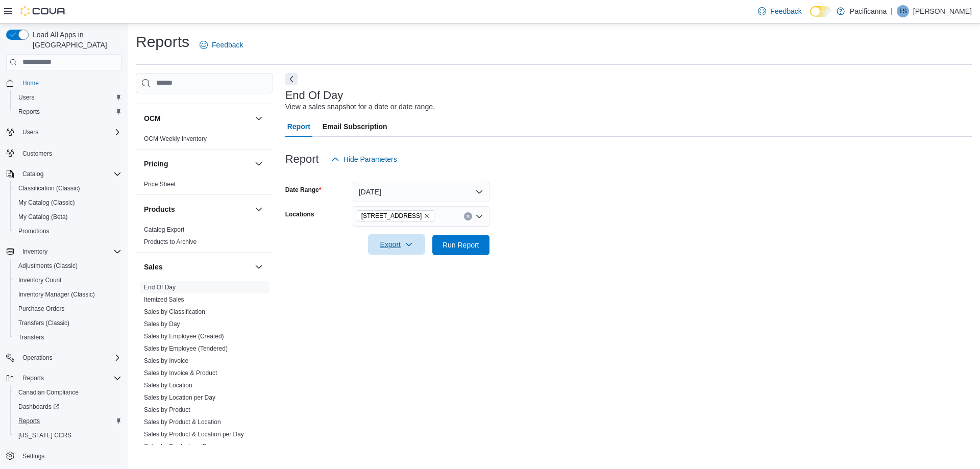  What do you see at coordinates (38, 154) in the screenshot?
I see `a: Customers` at bounding box center [38, 154].